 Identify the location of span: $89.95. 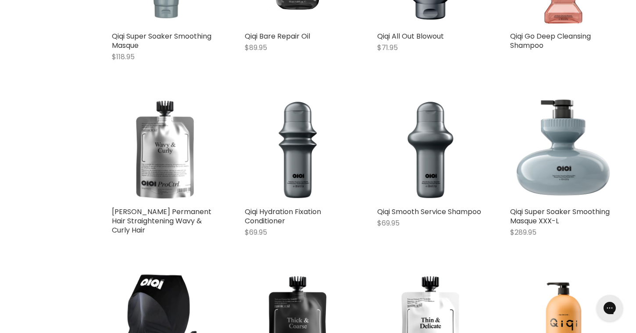
(256, 47).